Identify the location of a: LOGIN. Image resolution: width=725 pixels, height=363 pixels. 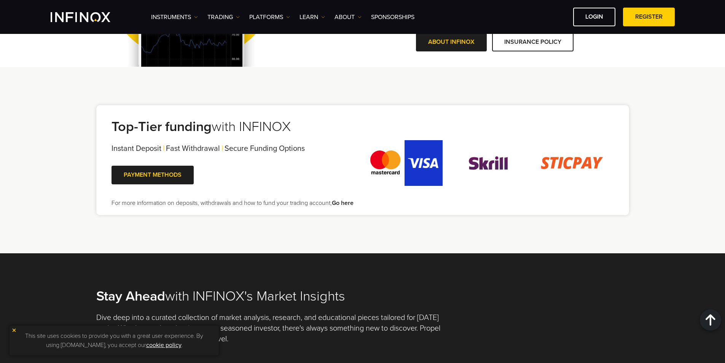
(594, 17).